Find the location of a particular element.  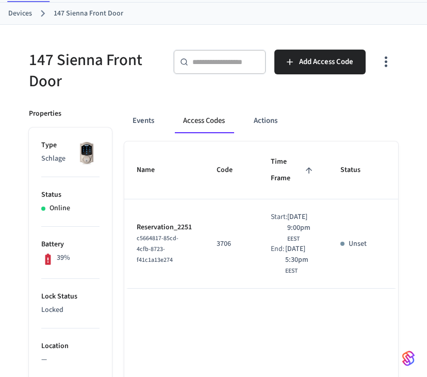

a: Devices is located at coordinates (20, 13).